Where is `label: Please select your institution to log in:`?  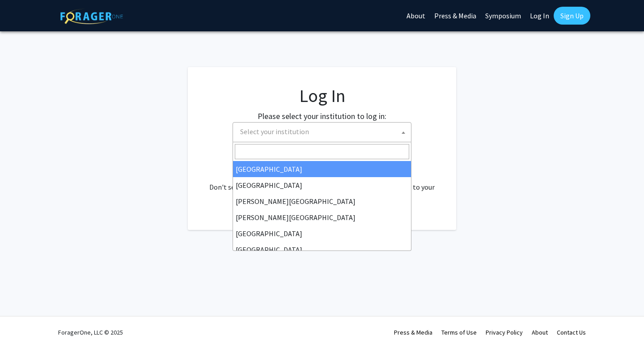 label: Please select your institution to log in: is located at coordinates (322, 116).